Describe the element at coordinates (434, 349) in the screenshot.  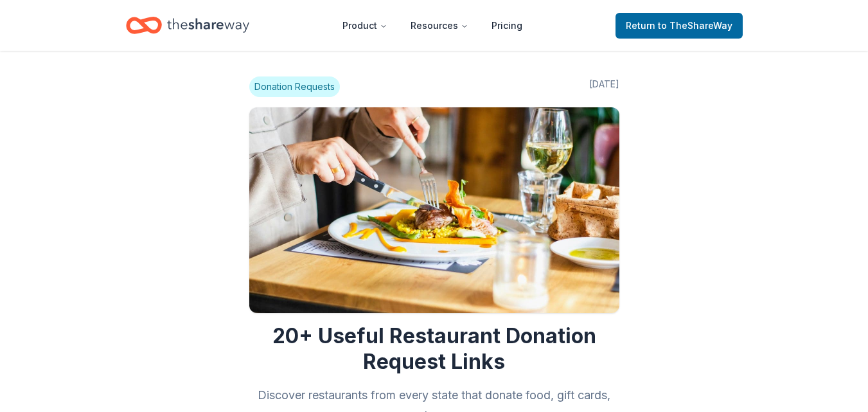
I see `h1: 20+ Useful Restaurant Donation Request Links` at that location.